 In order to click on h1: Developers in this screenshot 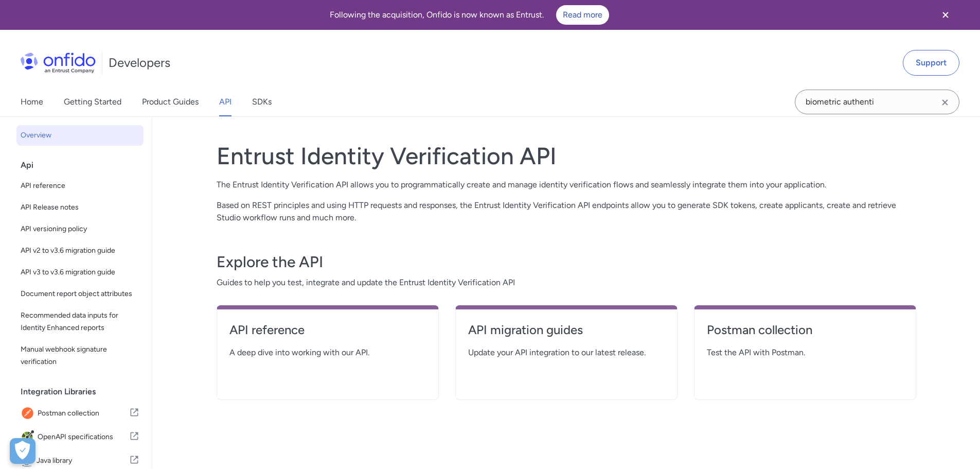, I will do `click(140, 62)`.